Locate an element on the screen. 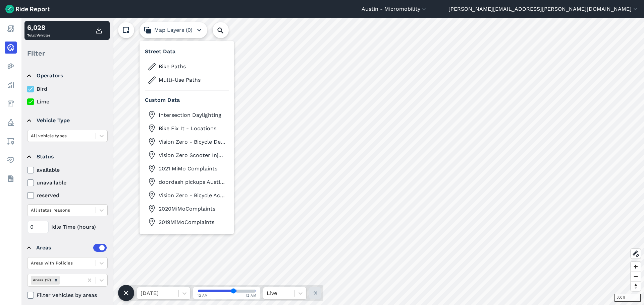 The height and width of the screenshot is (305, 644). label: available is located at coordinates (67, 170).